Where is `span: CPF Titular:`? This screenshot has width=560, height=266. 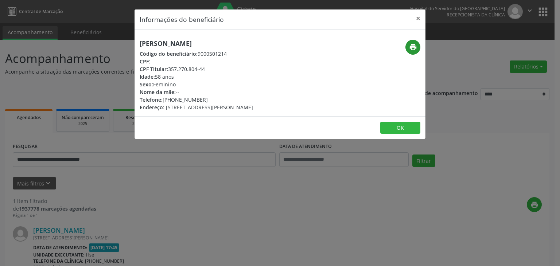 span: CPF Titular: is located at coordinates (154, 69).